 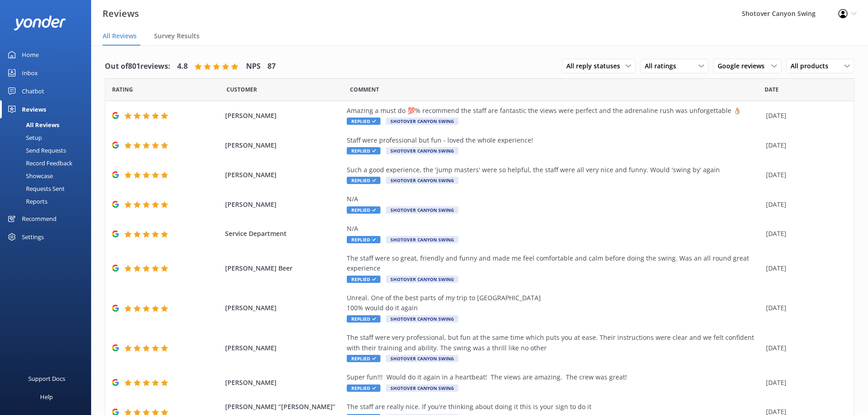 I want to click on div: Showcase, so click(x=29, y=176).